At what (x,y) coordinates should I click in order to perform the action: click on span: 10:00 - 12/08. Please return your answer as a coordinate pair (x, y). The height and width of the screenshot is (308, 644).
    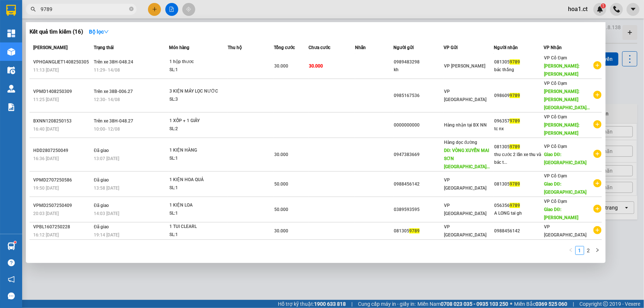
    Looking at the image, I should click on (107, 129).